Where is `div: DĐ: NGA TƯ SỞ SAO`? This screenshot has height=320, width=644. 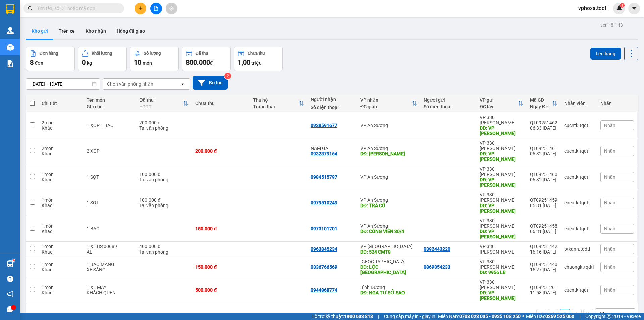
div: DĐ: NGA TƯ SỞ SAO is located at coordinates (389, 292).